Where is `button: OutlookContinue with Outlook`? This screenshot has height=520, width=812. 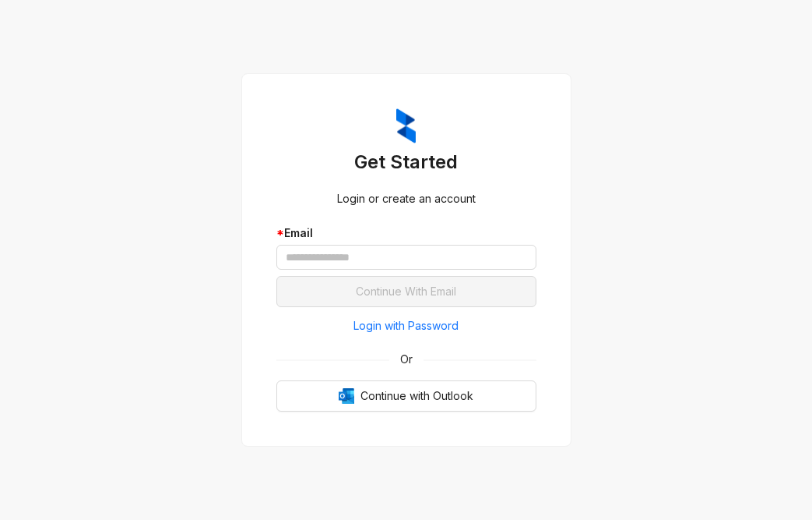 button: OutlookContinue with Outlook is located at coordinates (406, 396).